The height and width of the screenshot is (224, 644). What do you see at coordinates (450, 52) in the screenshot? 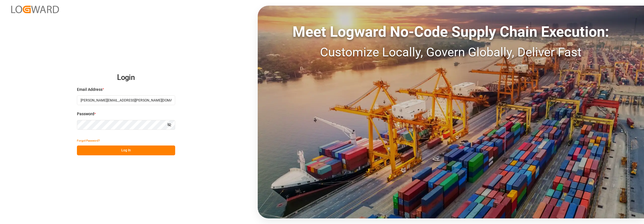
I see `div: Customize Locally, Govern Globally, Deliver Fast` at bounding box center [450, 52].